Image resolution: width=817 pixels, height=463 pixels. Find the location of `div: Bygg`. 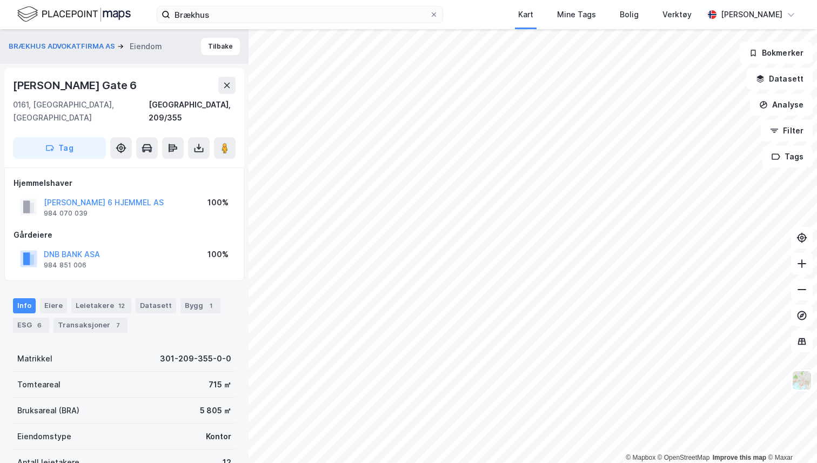

div: Bygg is located at coordinates (200, 306).